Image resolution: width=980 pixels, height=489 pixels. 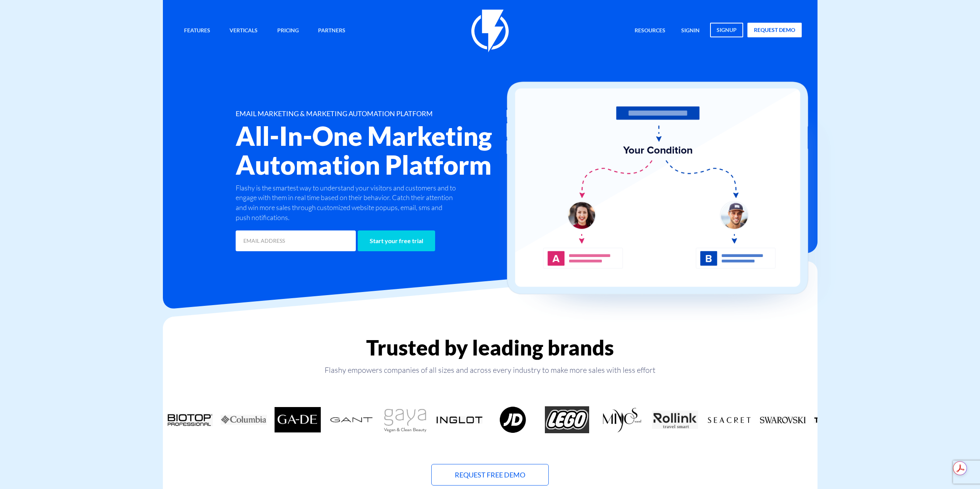 What do you see at coordinates (567, 420) in the screenshot?
I see `div: 9 / 18` at bounding box center [567, 420].